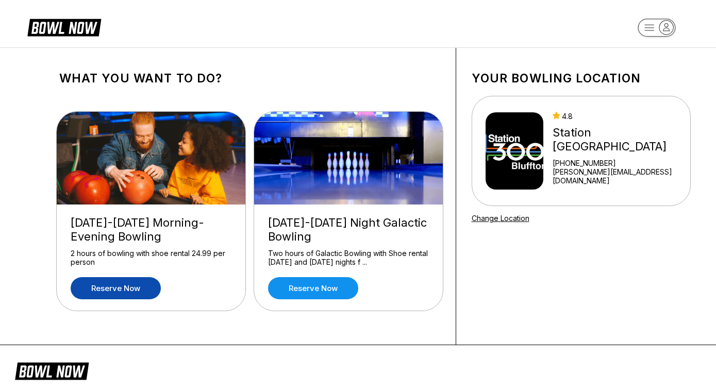 The width and height of the screenshot is (716, 392). I want to click on img: Friday-Sunday Morning-Evening Bowling, so click(151, 158).